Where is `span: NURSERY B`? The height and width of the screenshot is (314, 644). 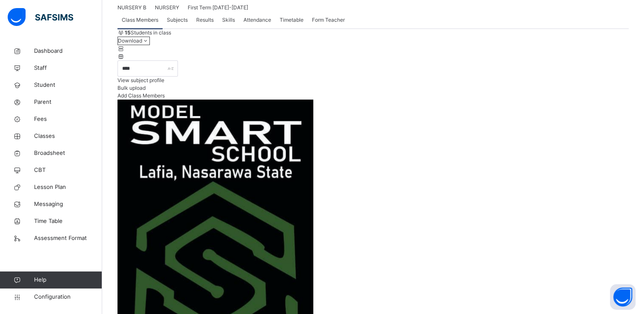
span: NURSERY B is located at coordinates (132, 7).